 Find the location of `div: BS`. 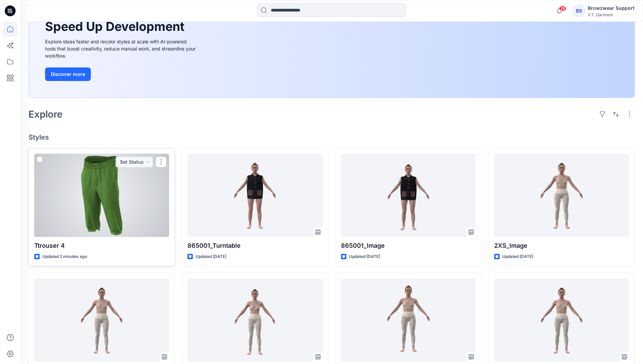

div: BS is located at coordinates (579, 11).